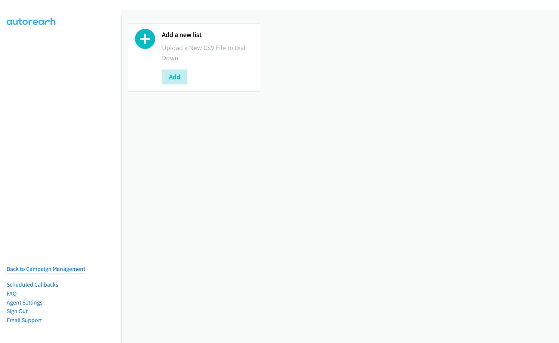  Describe the element at coordinates (208, 35) in the screenshot. I see `h2: Add a new list` at that location.